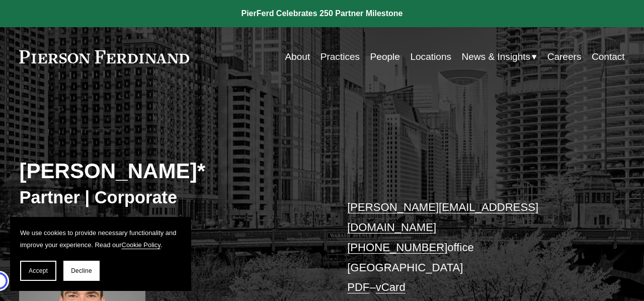  I want to click on a: vCard, so click(390, 287).